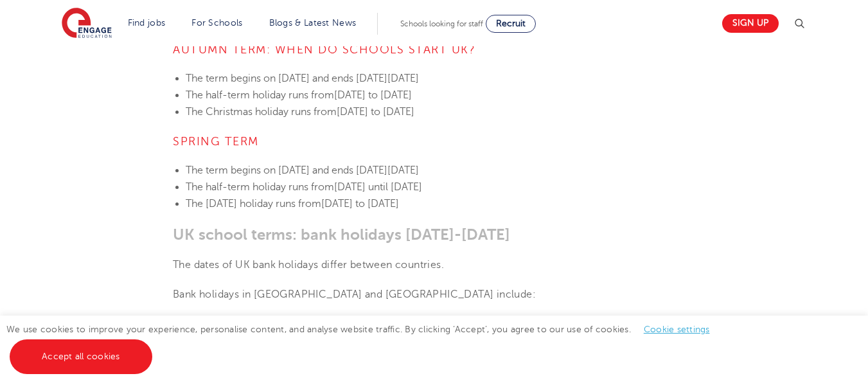 The height and width of the screenshot is (385, 868). What do you see at coordinates (216, 141) in the screenshot?
I see `span: Spring term` at bounding box center [216, 141].